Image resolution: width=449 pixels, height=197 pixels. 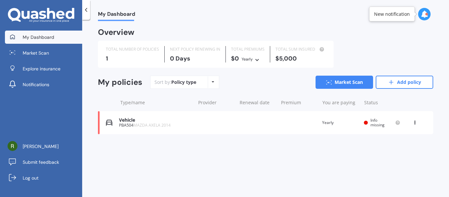 I want to click on div: Policy type, so click(x=184, y=82).